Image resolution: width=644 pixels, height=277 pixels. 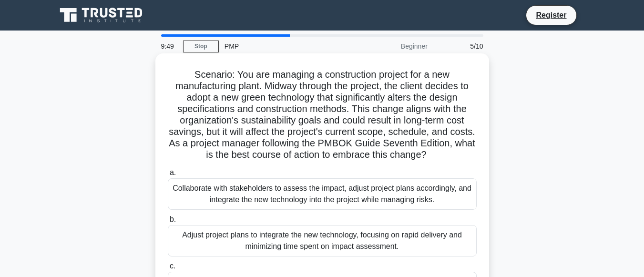 I want to click on div: Collaborate with stakeholders to assess the impact, adjust project plans accordingly, and integra..., so click(x=322, y=194).